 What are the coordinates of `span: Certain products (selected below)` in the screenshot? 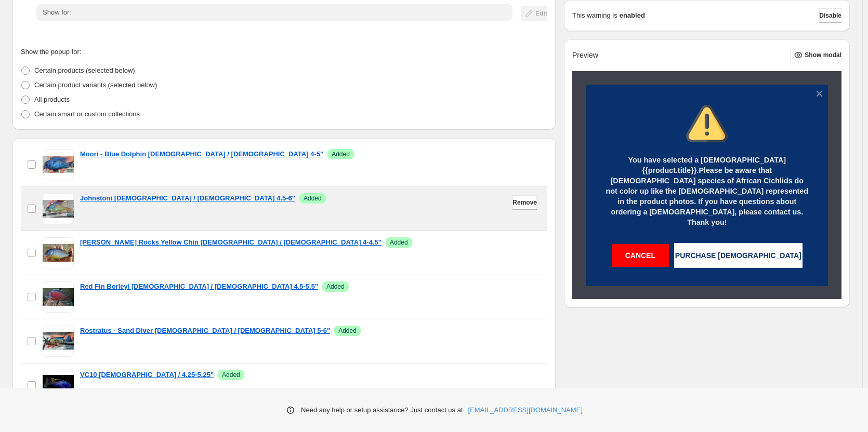 It's located at (85, 70).